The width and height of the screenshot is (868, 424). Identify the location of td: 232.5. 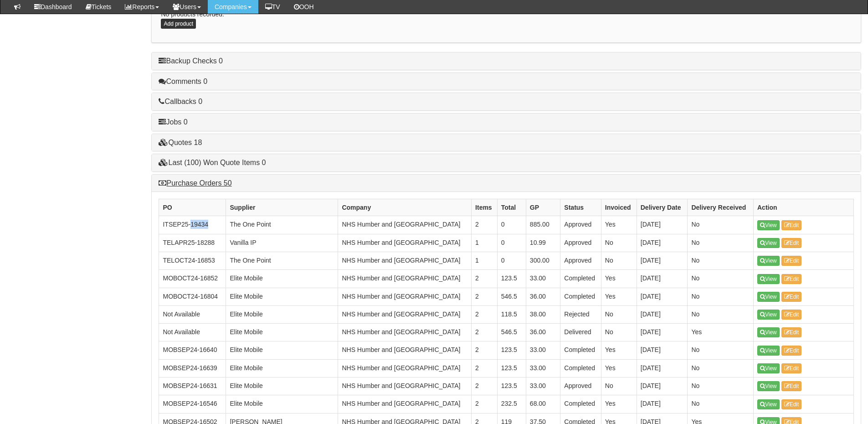
(511, 404).